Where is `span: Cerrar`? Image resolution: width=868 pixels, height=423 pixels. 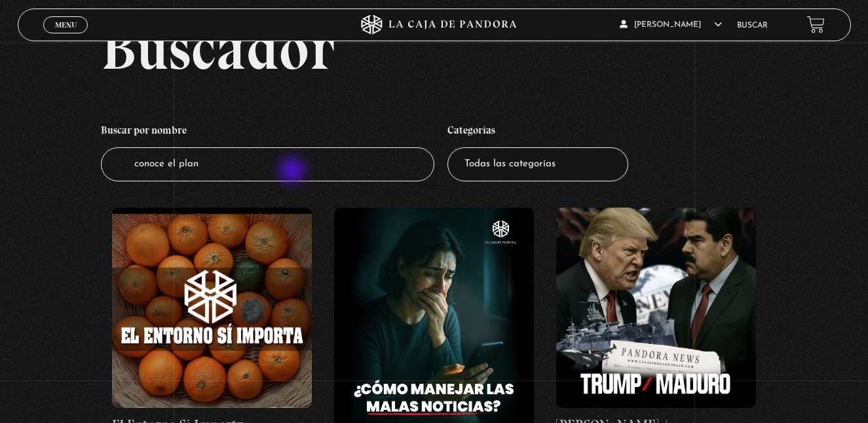 span: Cerrar is located at coordinates (65, 36).